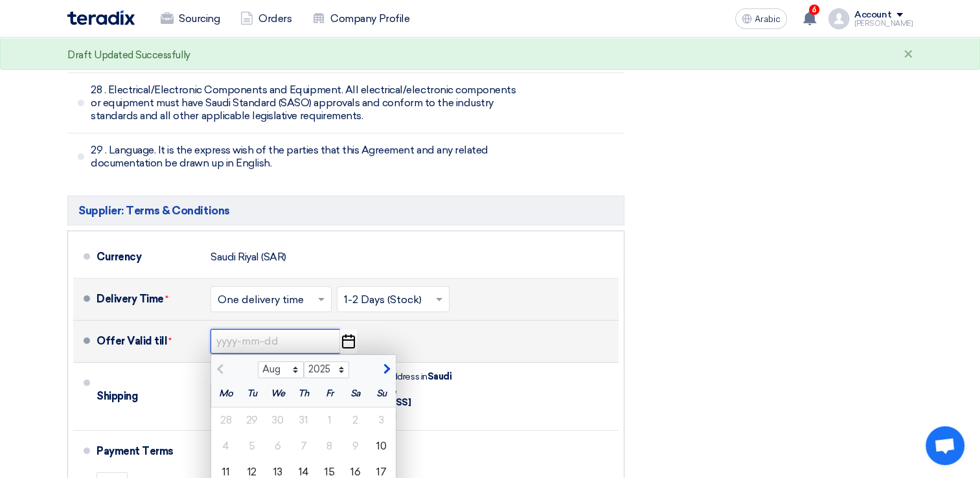 The width and height of the screenshot is (980, 478). What do you see at coordinates (278, 446) in the screenshot?
I see `div: 6` at bounding box center [278, 446].